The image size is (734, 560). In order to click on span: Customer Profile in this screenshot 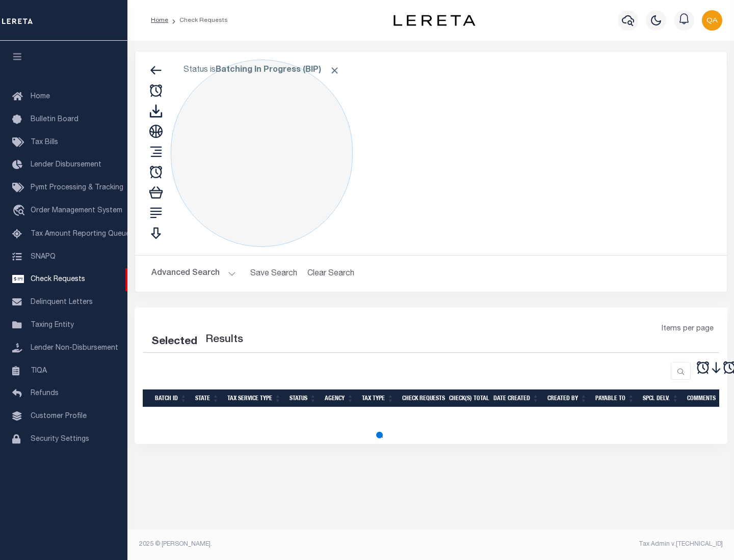, I will do `click(58, 416)`.